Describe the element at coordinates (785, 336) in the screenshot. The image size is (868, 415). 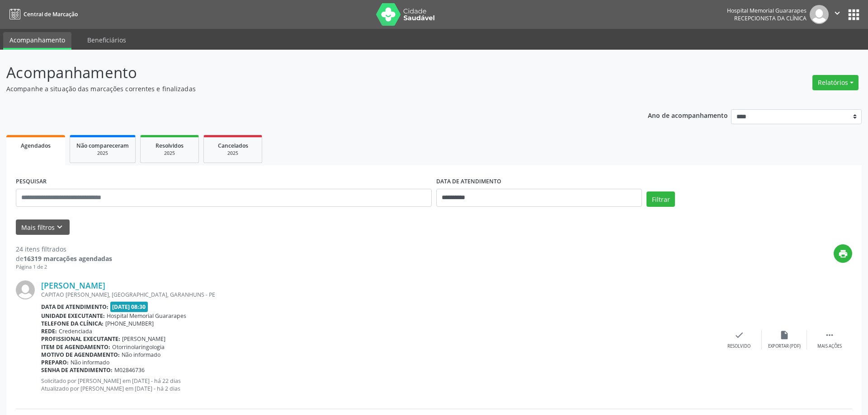
I see `i: insert_drive_file` at that location.